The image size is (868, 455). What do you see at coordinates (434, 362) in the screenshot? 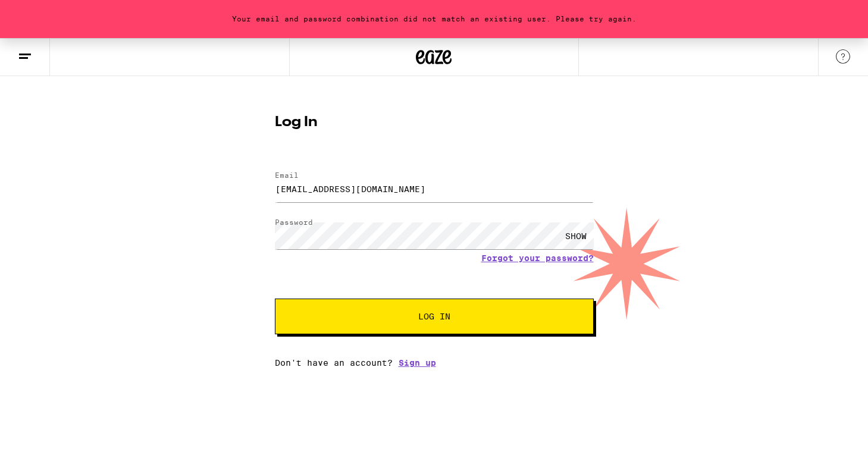
I see `div: Don't have an account?` at bounding box center [434, 362].